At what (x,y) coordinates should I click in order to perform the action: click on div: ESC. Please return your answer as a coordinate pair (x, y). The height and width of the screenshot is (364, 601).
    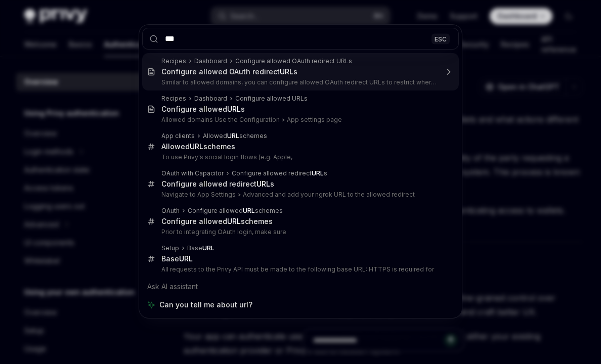
    Looking at the image, I should click on (441, 39).